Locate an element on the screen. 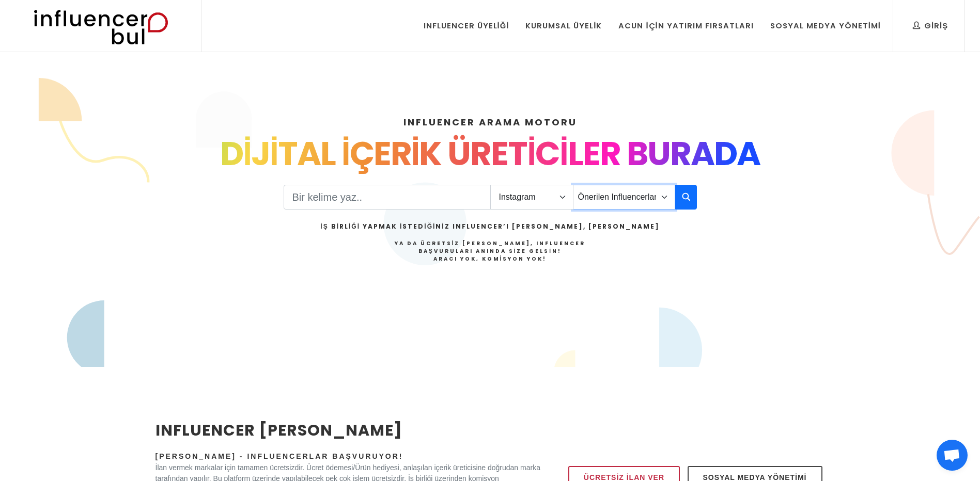  div: Açık sohbet is located at coordinates (952, 455).